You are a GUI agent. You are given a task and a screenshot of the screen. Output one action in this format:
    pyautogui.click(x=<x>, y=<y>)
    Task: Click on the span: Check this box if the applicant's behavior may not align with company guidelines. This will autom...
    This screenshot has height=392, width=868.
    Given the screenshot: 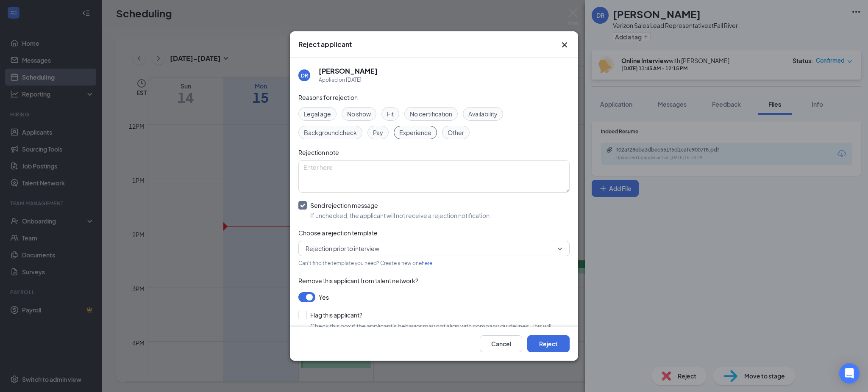 What is the action you would take?
    pyautogui.click(x=431, y=330)
    